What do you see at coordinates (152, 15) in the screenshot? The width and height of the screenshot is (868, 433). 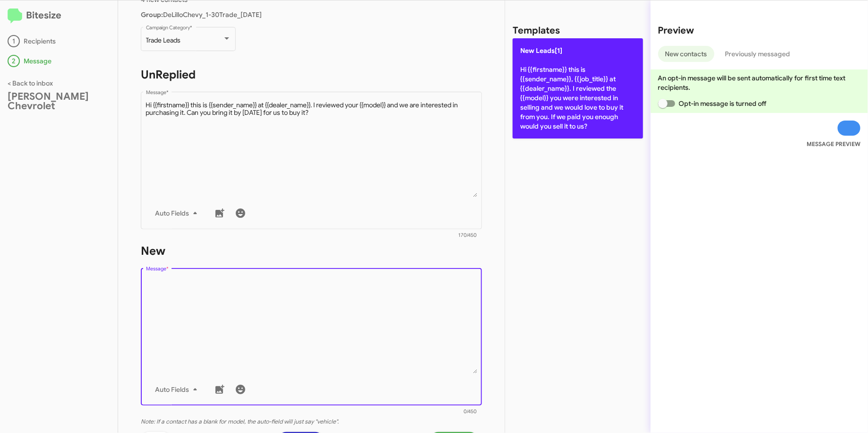 I see `b: Group:` at bounding box center [152, 15].